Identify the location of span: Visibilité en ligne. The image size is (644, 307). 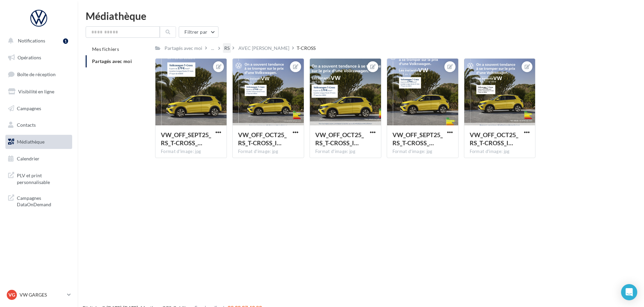
(36, 92).